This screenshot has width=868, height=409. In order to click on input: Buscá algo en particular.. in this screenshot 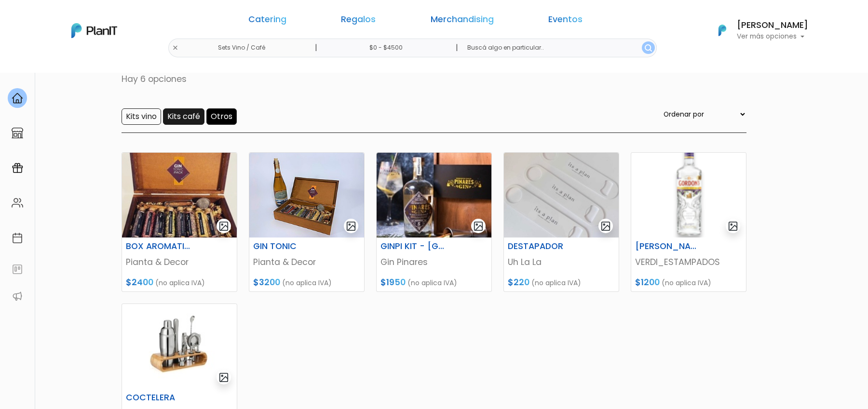, I will do `click(558, 48)`.